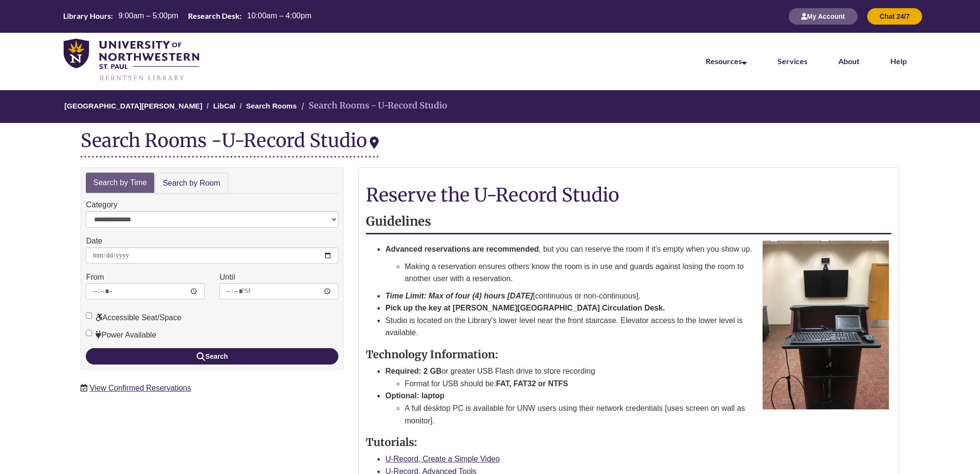  I want to click on span: Reserve the U-Record Studio, so click(492, 195).